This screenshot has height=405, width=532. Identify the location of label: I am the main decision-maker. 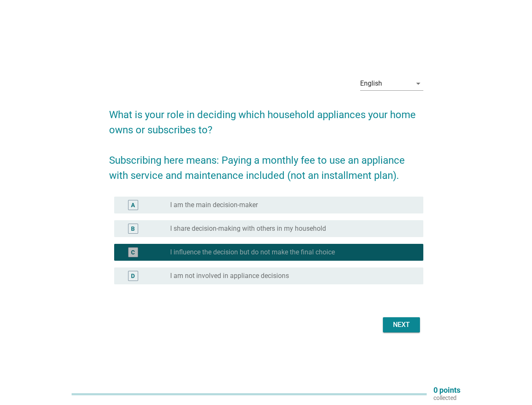
(214, 205).